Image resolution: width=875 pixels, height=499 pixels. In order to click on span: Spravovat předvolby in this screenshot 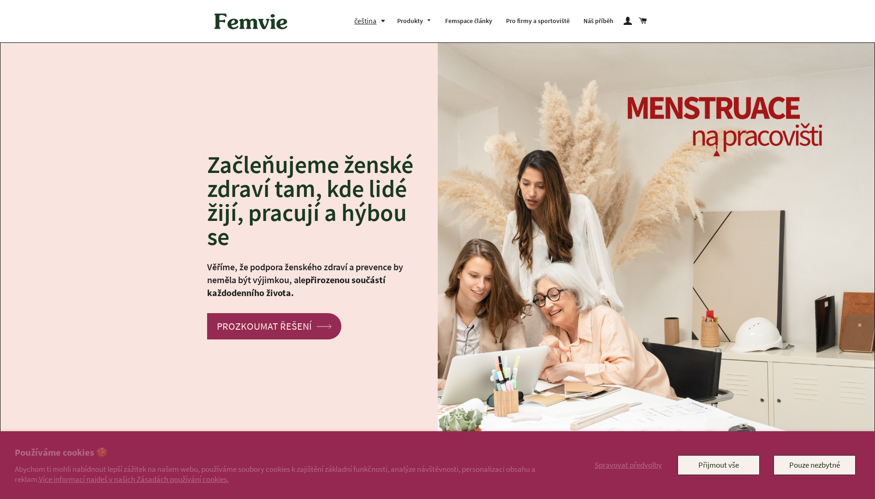, I will do `click(628, 465)`.